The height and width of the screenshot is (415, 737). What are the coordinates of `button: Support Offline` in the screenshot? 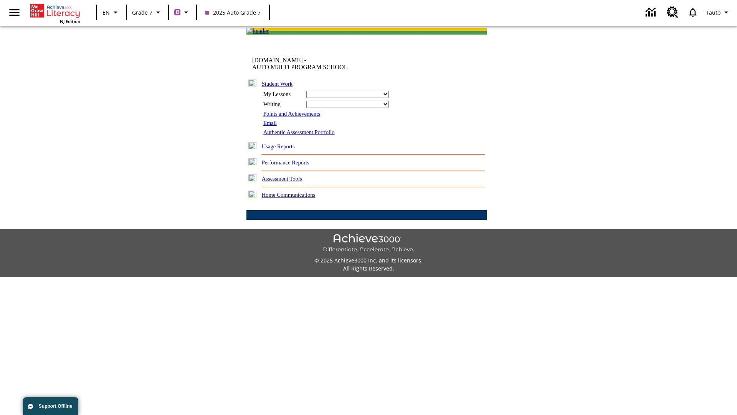 It's located at (51, 406).